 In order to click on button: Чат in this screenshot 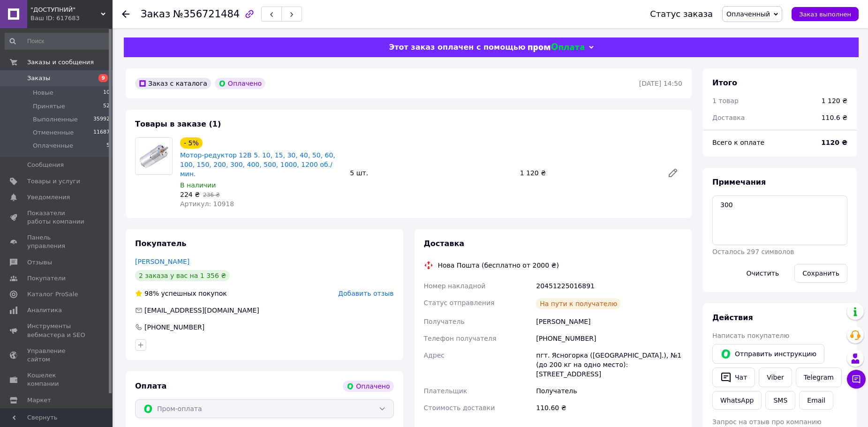, I will do `click(734, 377)`.